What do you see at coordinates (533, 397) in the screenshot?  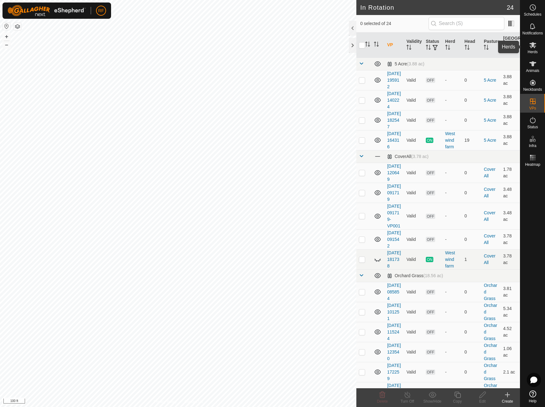 I see `a: Help` at bounding box center [533, 397].